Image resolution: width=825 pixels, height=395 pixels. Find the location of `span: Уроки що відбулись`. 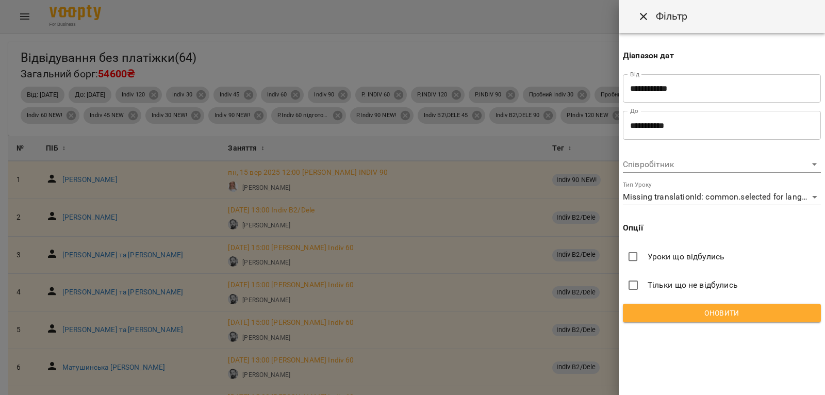

span: Уроки що відбулись is located at coordinates (686, 257).